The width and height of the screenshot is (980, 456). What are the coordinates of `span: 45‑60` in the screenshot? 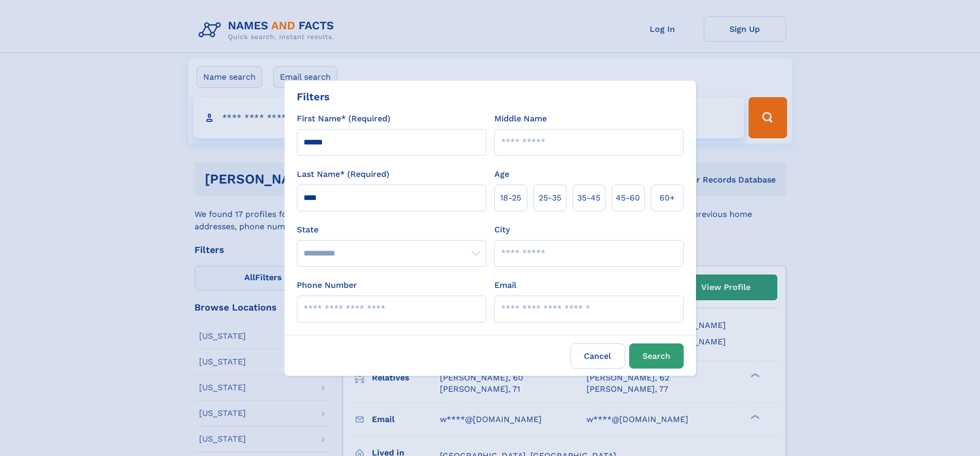 It's located at (628, 198).